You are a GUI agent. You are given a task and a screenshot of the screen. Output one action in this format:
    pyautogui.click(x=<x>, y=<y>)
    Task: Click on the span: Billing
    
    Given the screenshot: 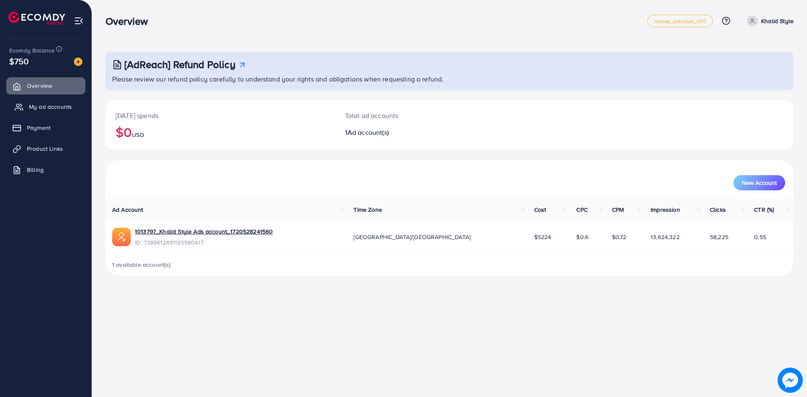 What is the action you would take?
    pyautogui.click(x=35, y=170)
    